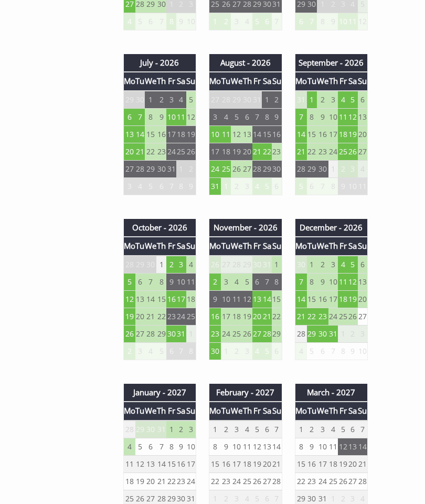  I want to click on th: September - 2026, so click(331, 63).